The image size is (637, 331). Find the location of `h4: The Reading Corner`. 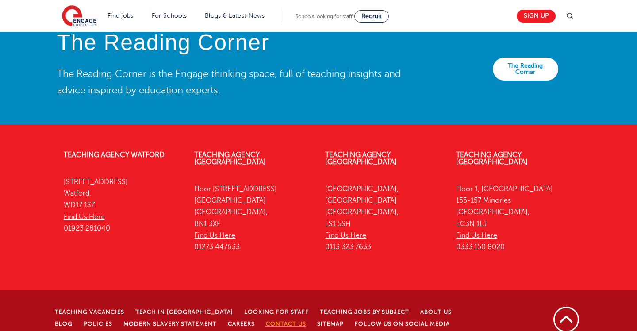

h4: The Reading Corner is located at coordinates (232, 42).